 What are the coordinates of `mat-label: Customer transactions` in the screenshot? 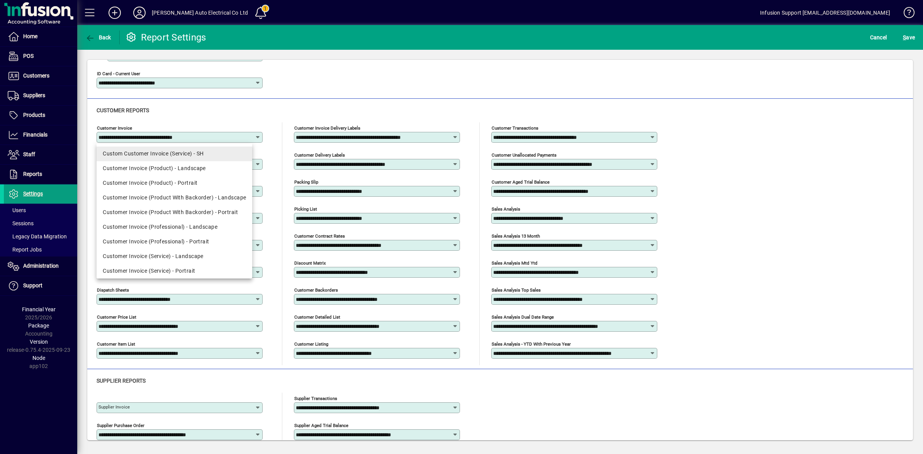 It's located at (515, 128).